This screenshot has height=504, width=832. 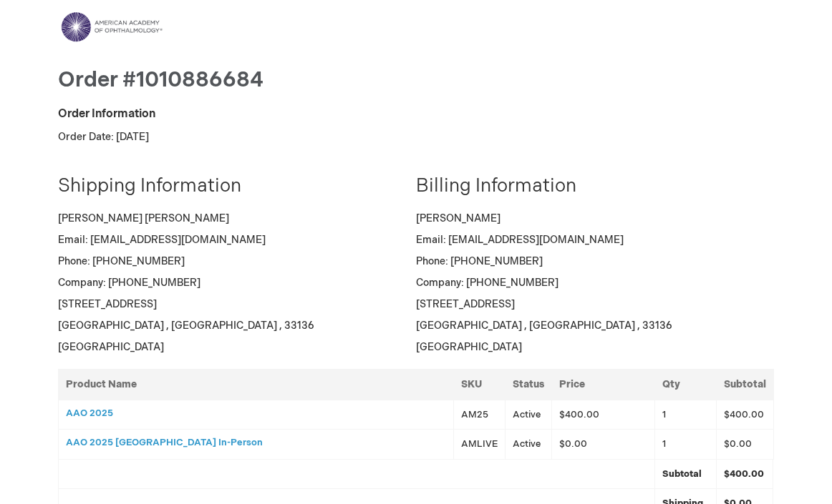 What do you see at coordinates (256, 413) in the screenshot?
I see `h3: AAO 2025` at bounding box center [256, 413].